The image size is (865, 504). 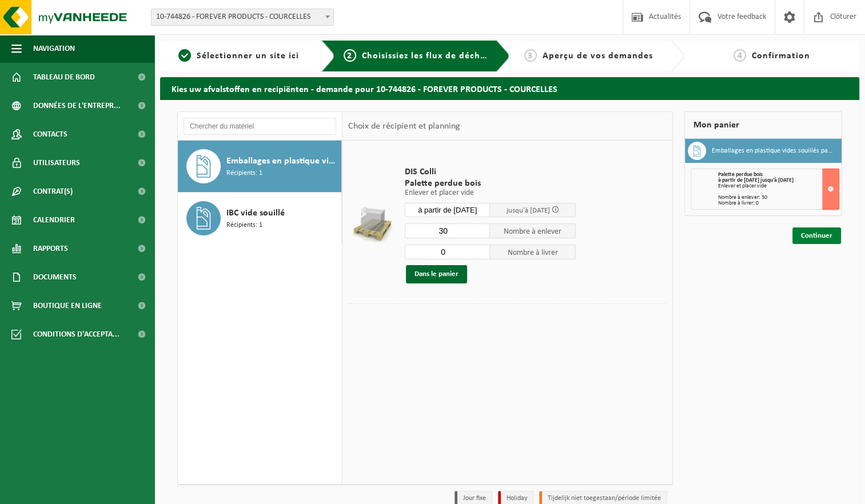 I want to click on span: Contacts, so click(x=51, y=135).